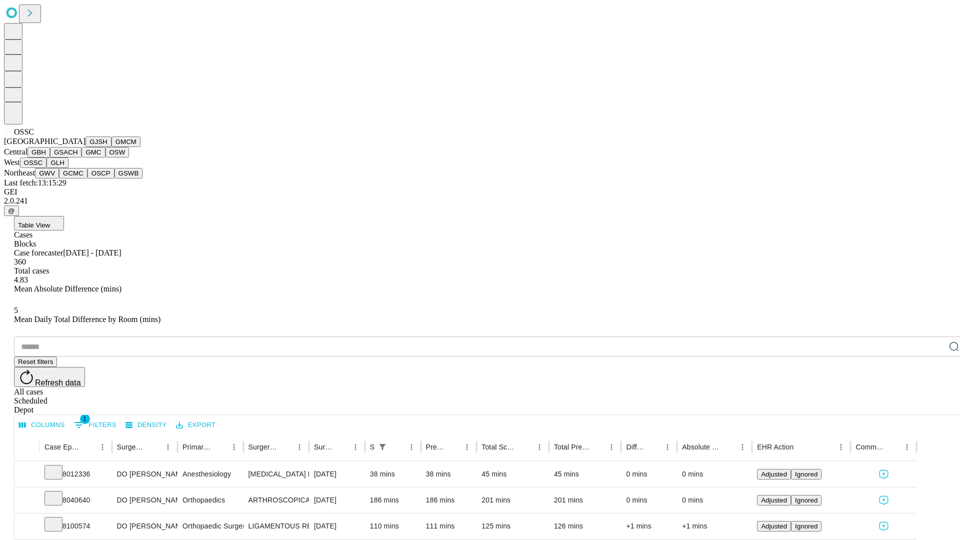  Describe the element at coordinates (19, 172) in the screenshot. I see `span: Northeast` at that location.